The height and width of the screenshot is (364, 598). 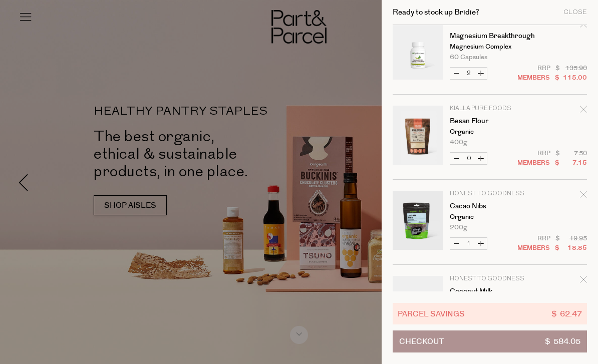 I want to click on a: Coconut Milk, so click(x=488, y=291).